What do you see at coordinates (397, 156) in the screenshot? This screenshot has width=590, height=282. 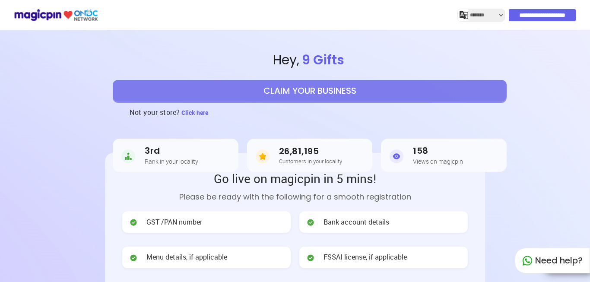 I see `img: Views` at bounding box center [397, 156].